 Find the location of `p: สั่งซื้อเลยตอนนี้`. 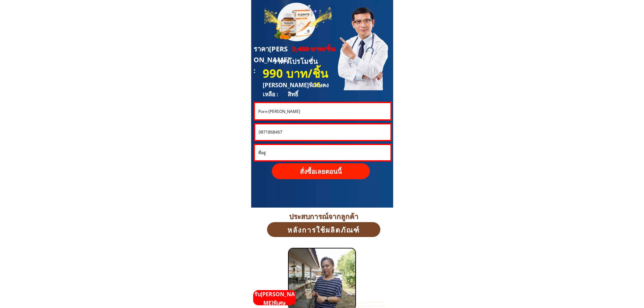

p: สั่งซื้อเลยตอนนี้ is located at coordinates (321, 171).